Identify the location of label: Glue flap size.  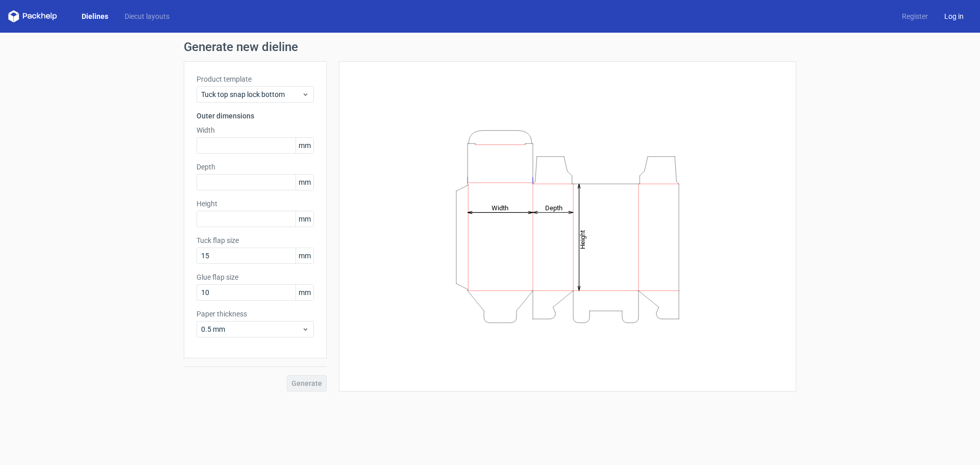
(255, 277).